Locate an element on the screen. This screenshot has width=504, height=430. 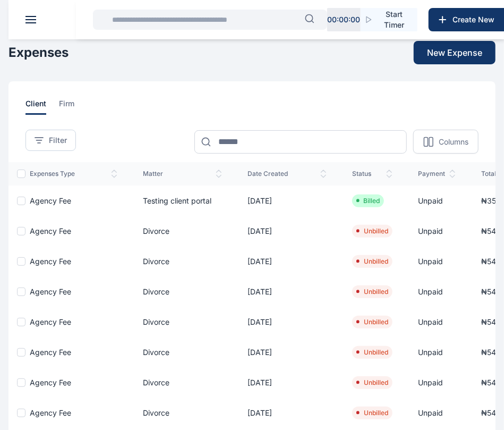
td: Testing client portal is located at coordinates (182, 200).